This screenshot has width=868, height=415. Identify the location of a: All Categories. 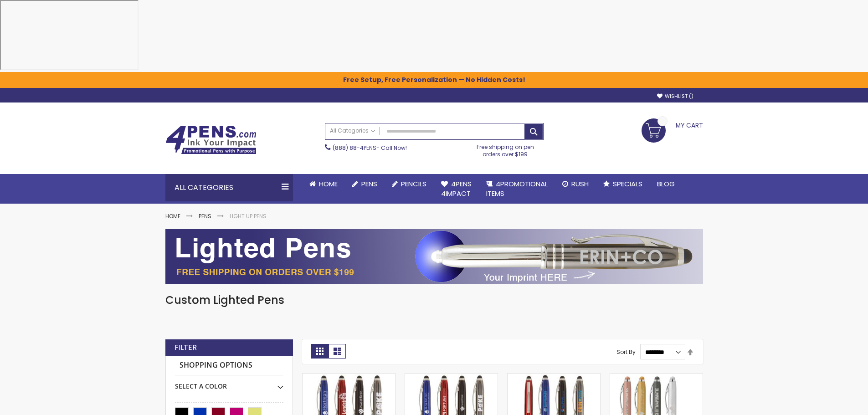
(353, 131).